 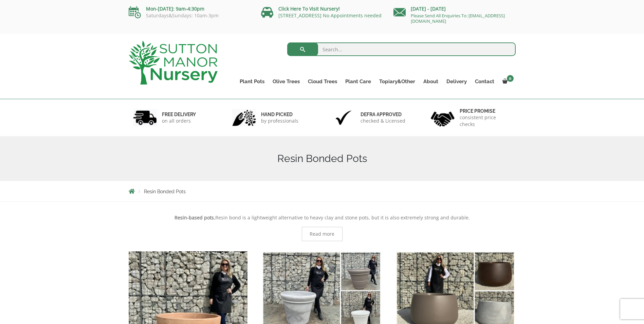 What do you see at coordinates (195, 217) in the screenshot?
I see `strong: Resin-based pots.` at bounding box center [195, 217].